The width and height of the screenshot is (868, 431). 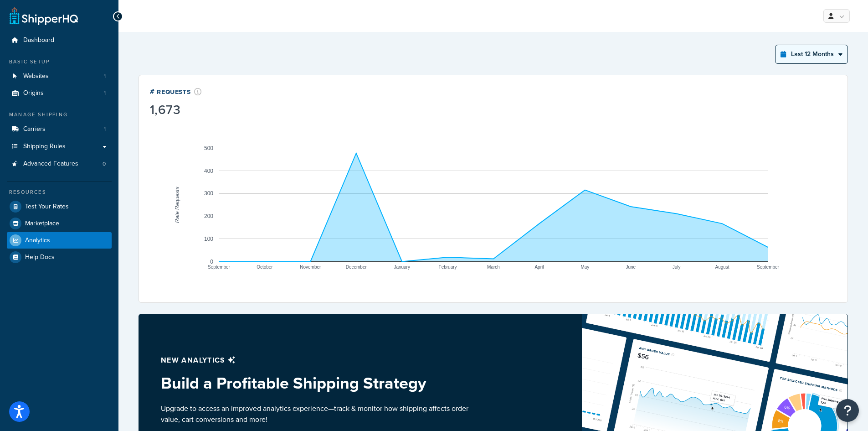 I want to click on span: Shipping Rules, so click(x=44, y=146).